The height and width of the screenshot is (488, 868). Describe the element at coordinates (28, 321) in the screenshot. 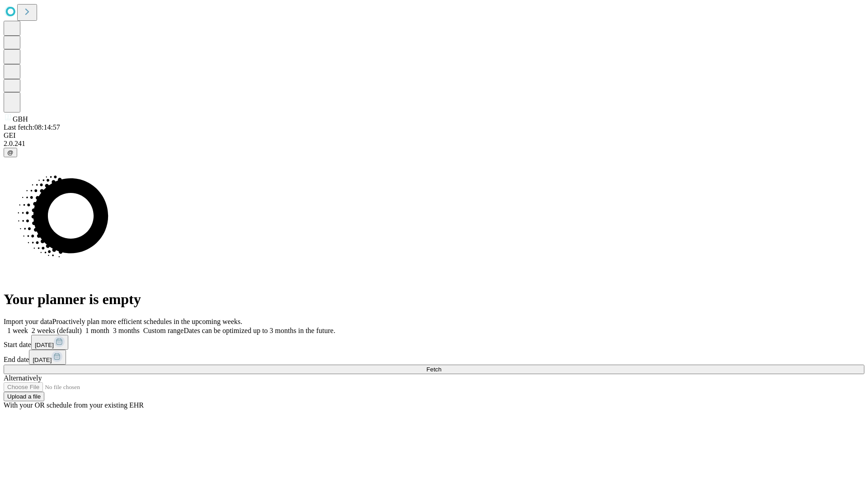

I see `span: Import your data` at that location.